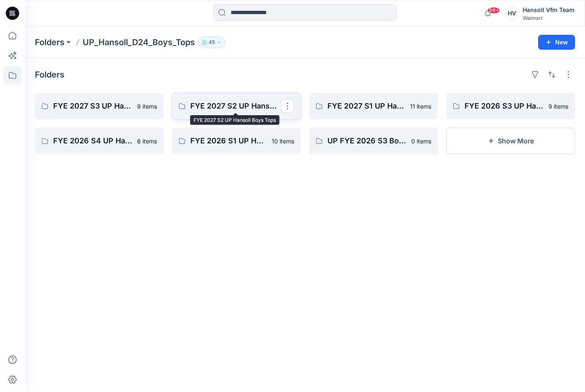 This screenshot has width=585, height=392. I want to click on p: UP_Hansoll_D24_Boys_Tops, so click(138, 42).